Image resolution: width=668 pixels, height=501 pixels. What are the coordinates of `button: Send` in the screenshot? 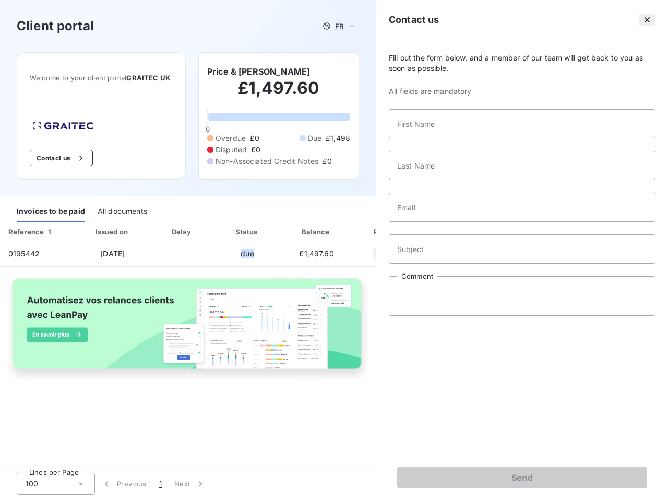 It's located at (522, 478).